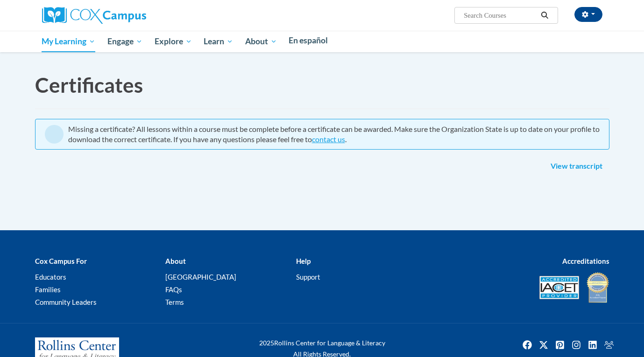  Describe the element at coordinates (592, 345) in the screenshot. I see `a: Linkedin` at that location.